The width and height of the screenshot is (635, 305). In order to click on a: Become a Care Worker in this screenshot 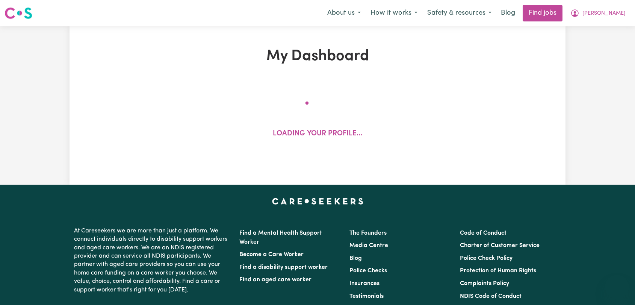, I will do `click(271, 254)`.